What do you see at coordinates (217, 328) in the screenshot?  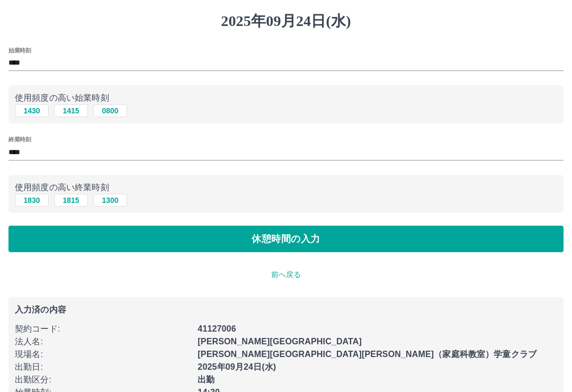 I see `b: 41127006` at bounding box center [217, 328].